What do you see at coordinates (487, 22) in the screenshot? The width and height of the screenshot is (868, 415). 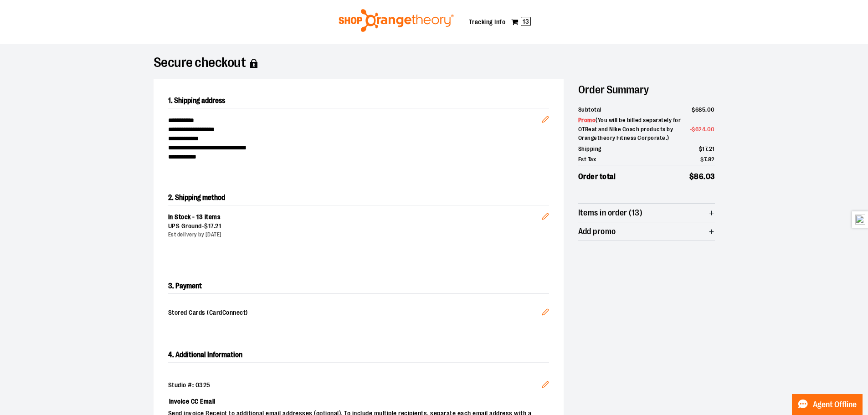 I see `a: Tracking Info` at bounding box center [487, 22].